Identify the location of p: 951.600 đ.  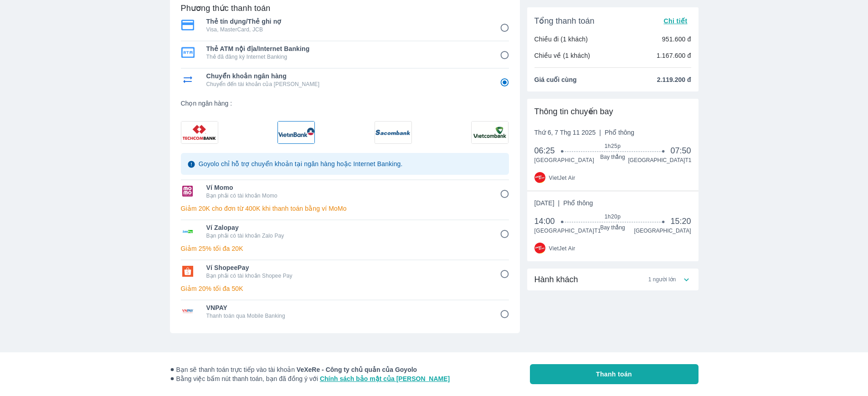
(677, 40).